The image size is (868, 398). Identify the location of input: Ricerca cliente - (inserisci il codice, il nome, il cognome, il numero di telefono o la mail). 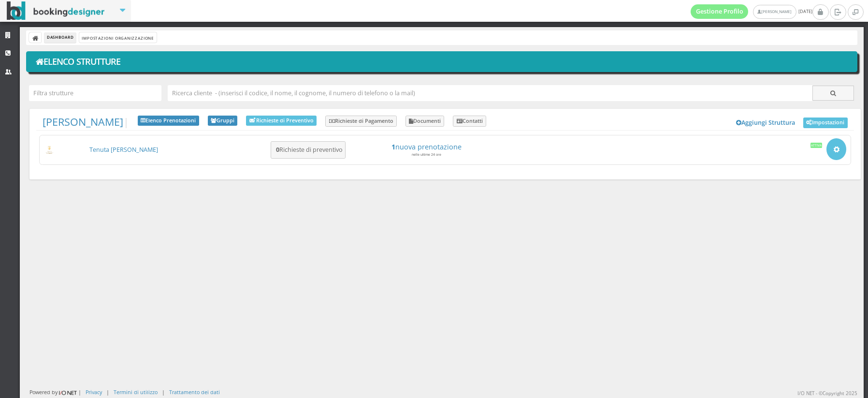
(490, 93).